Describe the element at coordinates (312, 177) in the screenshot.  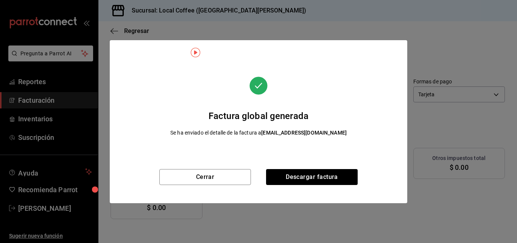
I see `button: Descargar factura` at that location.